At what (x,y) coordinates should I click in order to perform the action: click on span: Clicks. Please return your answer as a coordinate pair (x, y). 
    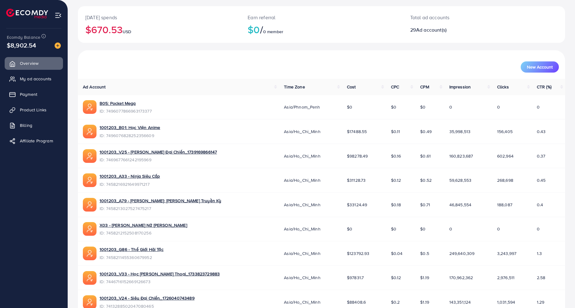
    Looking at the image, I should click on (503, 87).